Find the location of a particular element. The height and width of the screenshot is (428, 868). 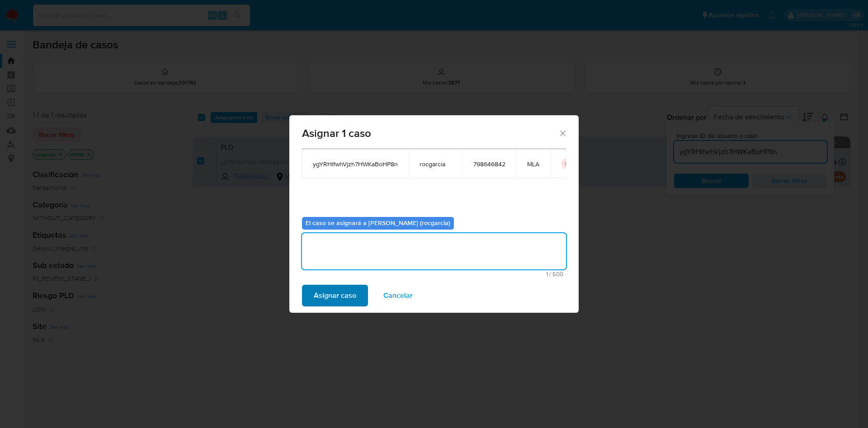

span: MLA is located at coordinates (533, 164).